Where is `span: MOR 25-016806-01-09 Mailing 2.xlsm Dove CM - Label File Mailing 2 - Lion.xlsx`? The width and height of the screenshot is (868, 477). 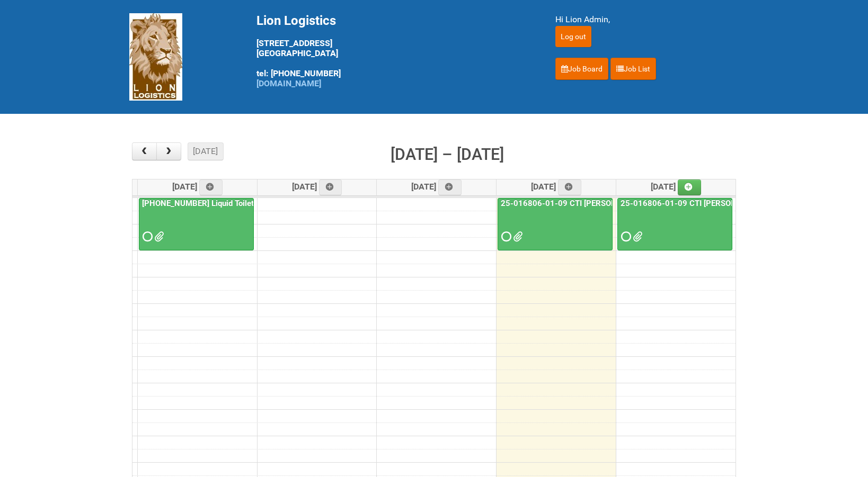 span: MOR 25-016806-01-09 Mailing 2.xlsm Dove CM - Label File Mailing 2 - Lion.xlsx is located at coordinates (637, 237).